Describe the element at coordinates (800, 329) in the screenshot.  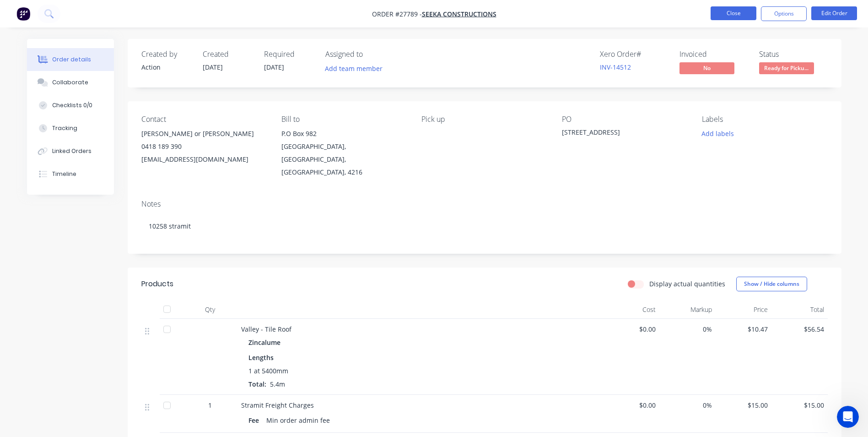
I see `span: $56.54` at that location.